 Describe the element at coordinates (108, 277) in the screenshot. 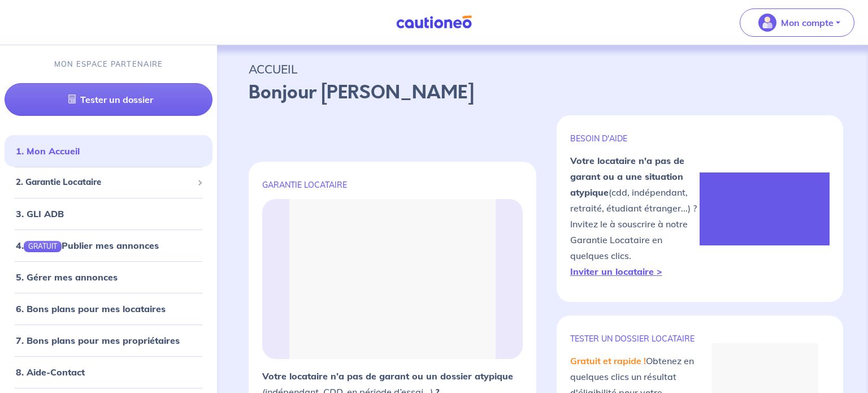

I see `div: 5. Gérer mes annonces` at that location.